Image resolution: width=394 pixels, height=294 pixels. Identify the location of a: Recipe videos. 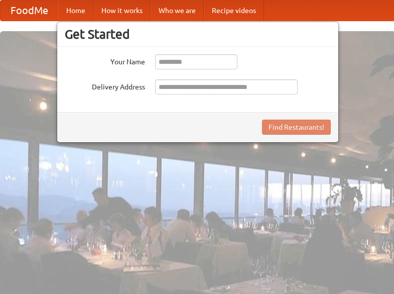
(234, 11).